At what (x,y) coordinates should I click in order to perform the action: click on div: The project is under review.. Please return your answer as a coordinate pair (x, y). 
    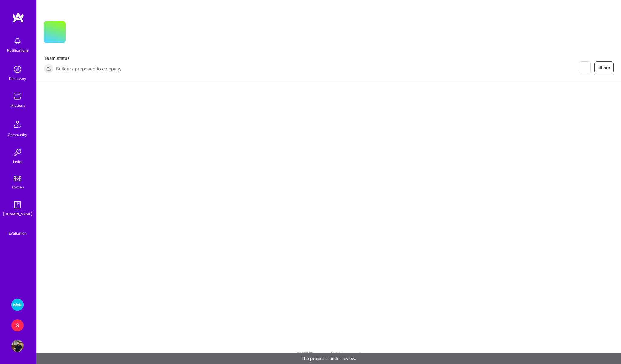
    Looking at the image, I should click on (329, 358).